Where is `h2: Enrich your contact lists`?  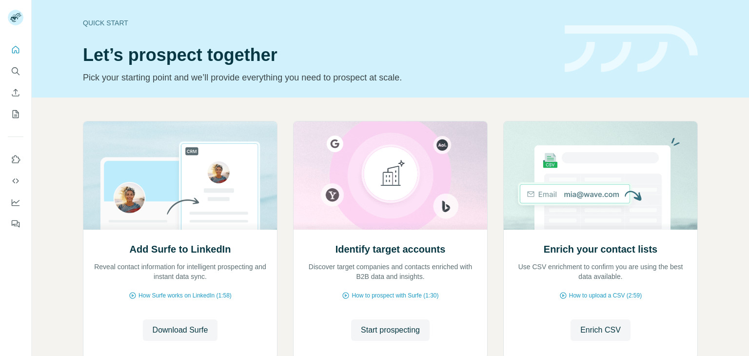
h2: Enrich your contact lists is located at coordinates (600, 249).